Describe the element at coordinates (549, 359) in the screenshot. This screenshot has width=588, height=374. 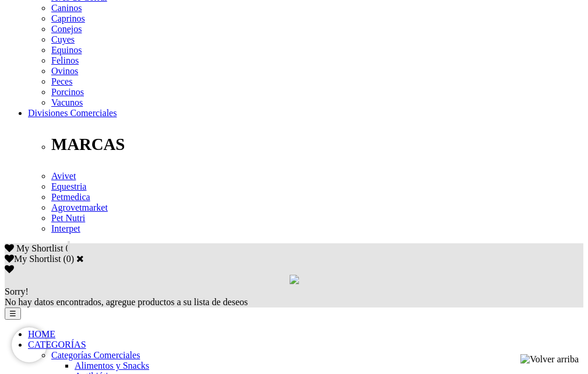
I see `img: Volver arriba` at that location.